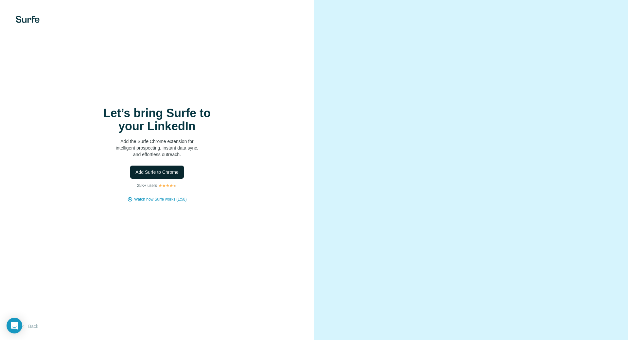  Describe the element at coordinates (160, 199) in the screenshot. I see `button: Watch how Surfe works (1:58)` at that location.